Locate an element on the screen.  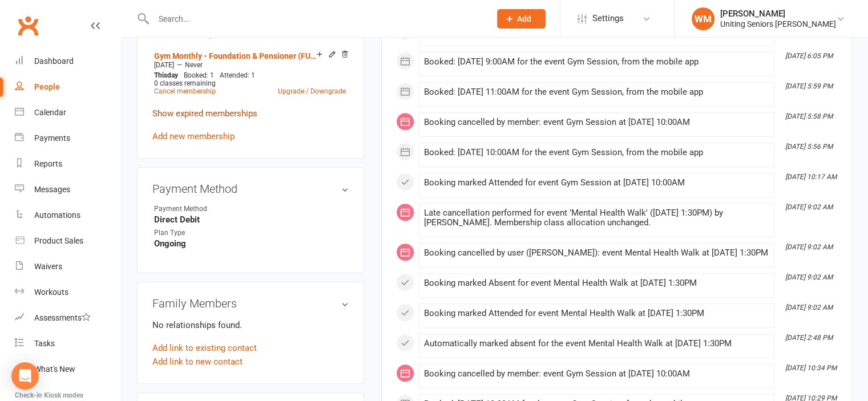
div: Waivers is located at coordinates (48, 267).